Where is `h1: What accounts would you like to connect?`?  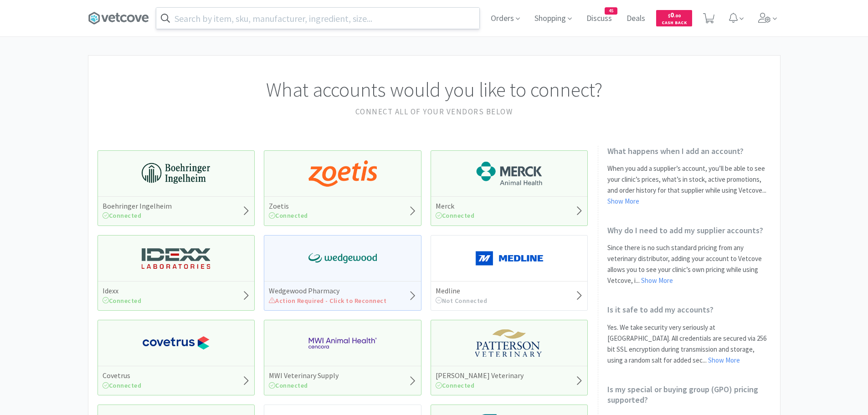
h1: What accounts would you like to connect? is located at coordinates (434, 90).